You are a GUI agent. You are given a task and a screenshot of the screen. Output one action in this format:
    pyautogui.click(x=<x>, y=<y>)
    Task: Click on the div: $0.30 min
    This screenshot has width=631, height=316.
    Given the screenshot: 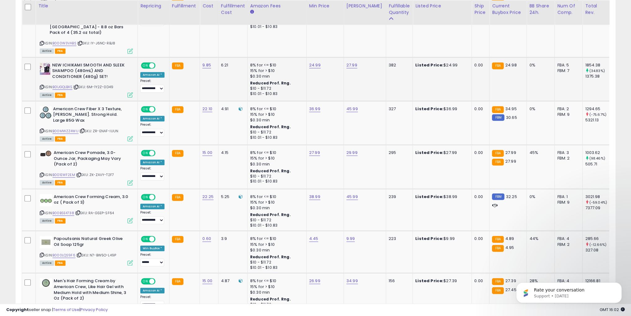 What is the action you would take?
    pyautogui.click(x=276, y=208)
    